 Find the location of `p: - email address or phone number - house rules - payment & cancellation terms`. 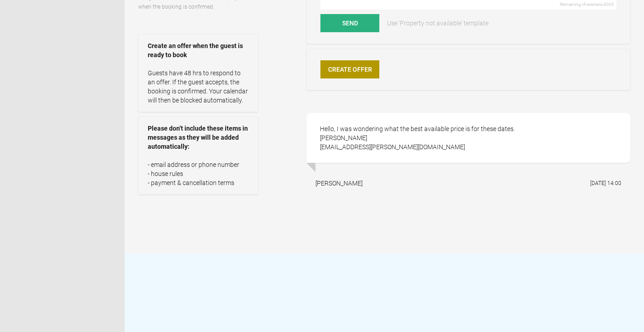

p: - email address or phone number - house rules - payment & cancellation terms is located at coordinates (198, 173).